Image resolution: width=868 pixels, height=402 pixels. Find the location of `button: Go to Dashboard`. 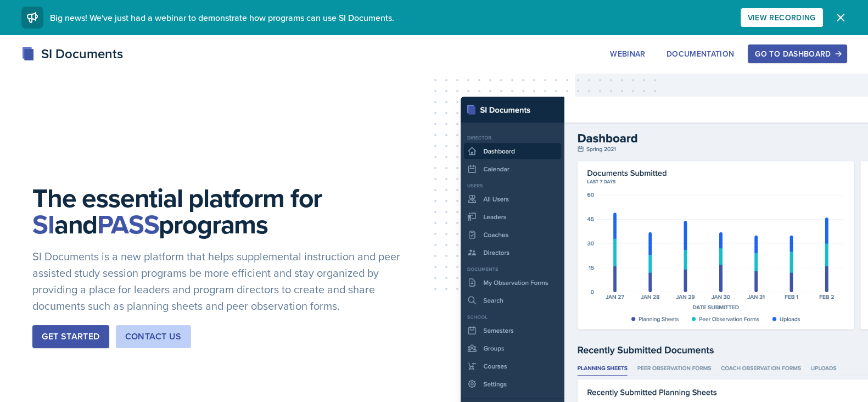

button: Go to Dashboard is located at coordinates (797, 54).